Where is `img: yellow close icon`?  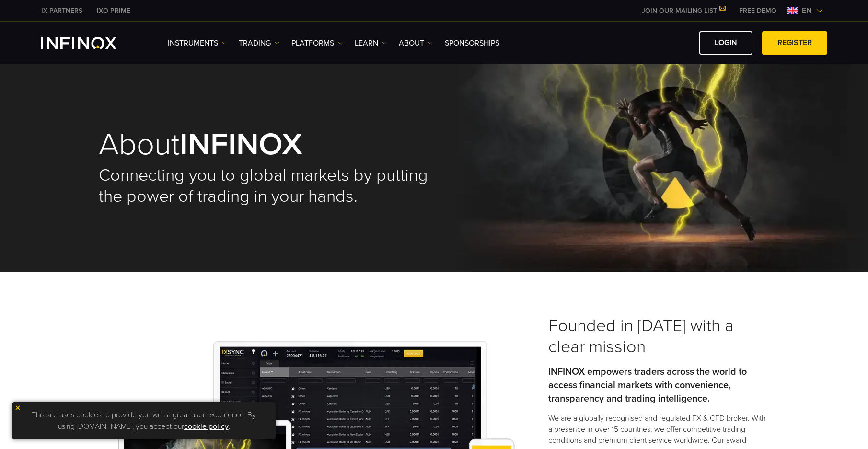
img: yellow close icon is located at coordinates (18, 408).